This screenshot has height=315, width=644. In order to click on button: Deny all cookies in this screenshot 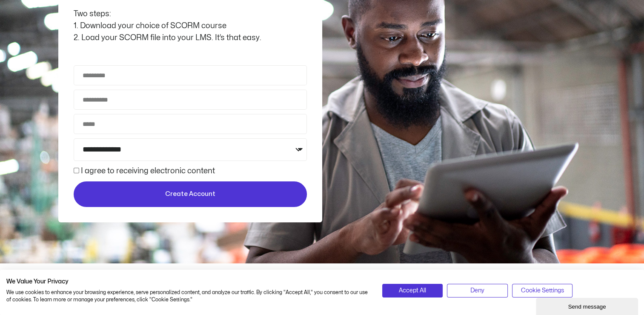, I will do `click(477, 290)`.